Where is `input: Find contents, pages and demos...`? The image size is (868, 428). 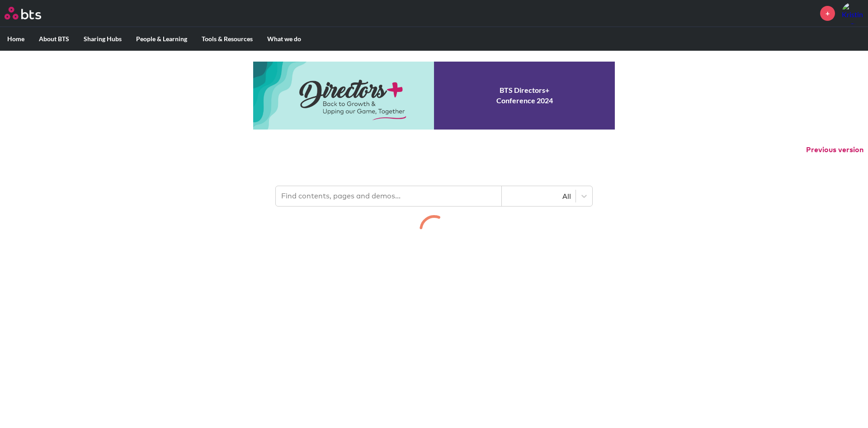
input: Find contents, pages and demos... is located at coordinates (389, 196).